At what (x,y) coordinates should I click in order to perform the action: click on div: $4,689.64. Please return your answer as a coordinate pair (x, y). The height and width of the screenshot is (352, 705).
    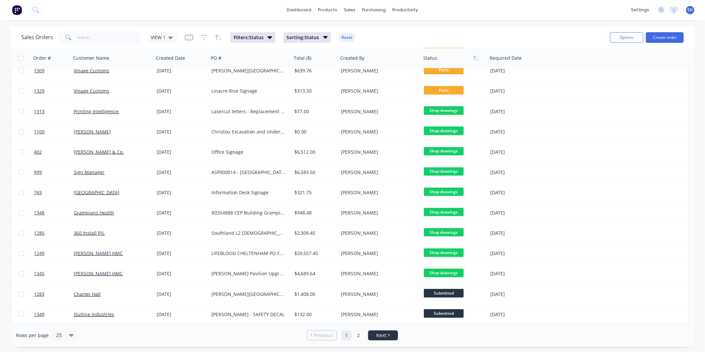
    Looking at the image, I should click on (314, 273).